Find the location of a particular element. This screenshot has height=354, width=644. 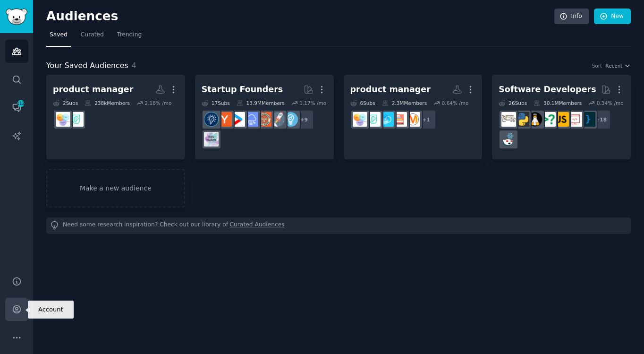

a: Make a new audience is located at coordinates (116, 188).